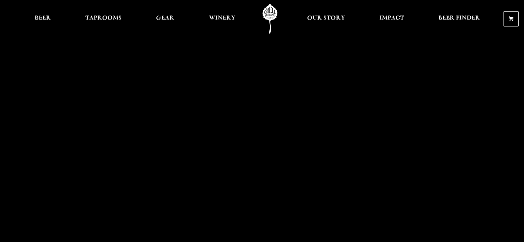 This screenshot has height=242, width=524. What do you see at coordinates (103, 18) in the screenshot?
I see `span: Taprooms` at bounding box center [103, 18].